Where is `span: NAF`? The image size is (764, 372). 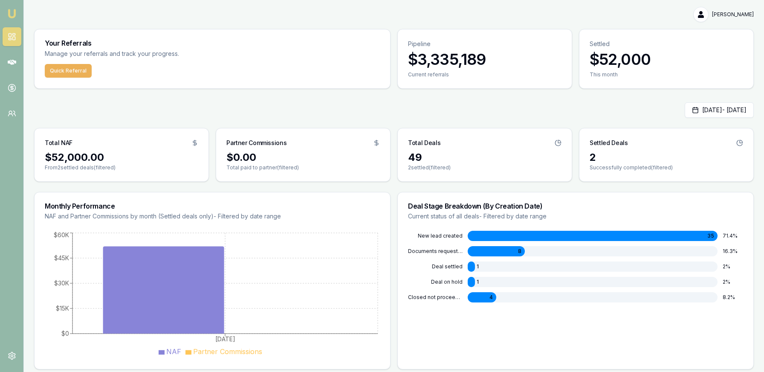 span: NAF is located at coordinates (173, 351).